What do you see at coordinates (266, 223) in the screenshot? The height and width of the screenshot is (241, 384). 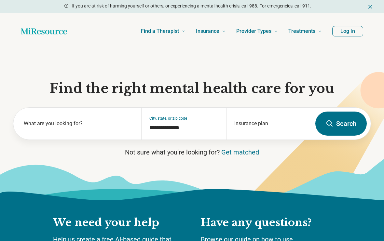 I see `h2: Have any questions?` at bounding box center [266, 223].